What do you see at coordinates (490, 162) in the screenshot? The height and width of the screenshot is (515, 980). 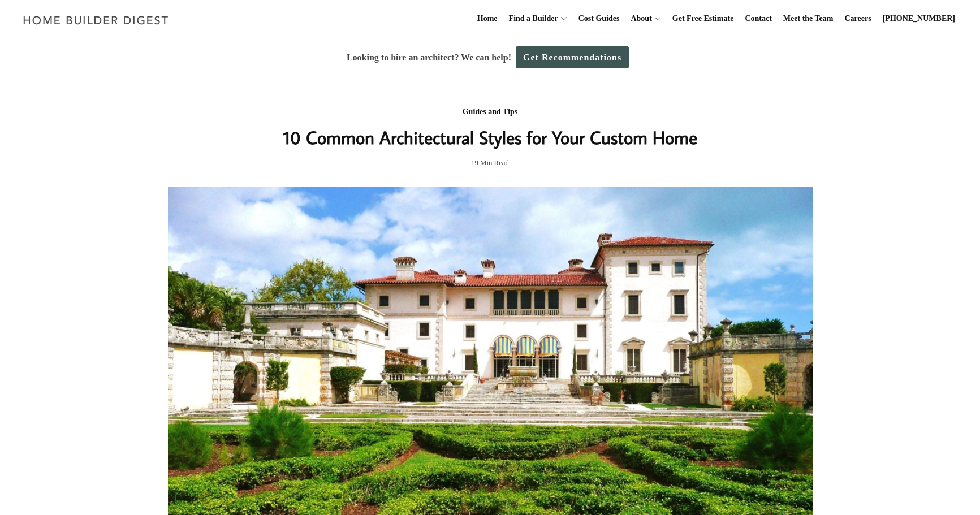 I see `span: 19 Min Read` at bounding box center [490, 162].